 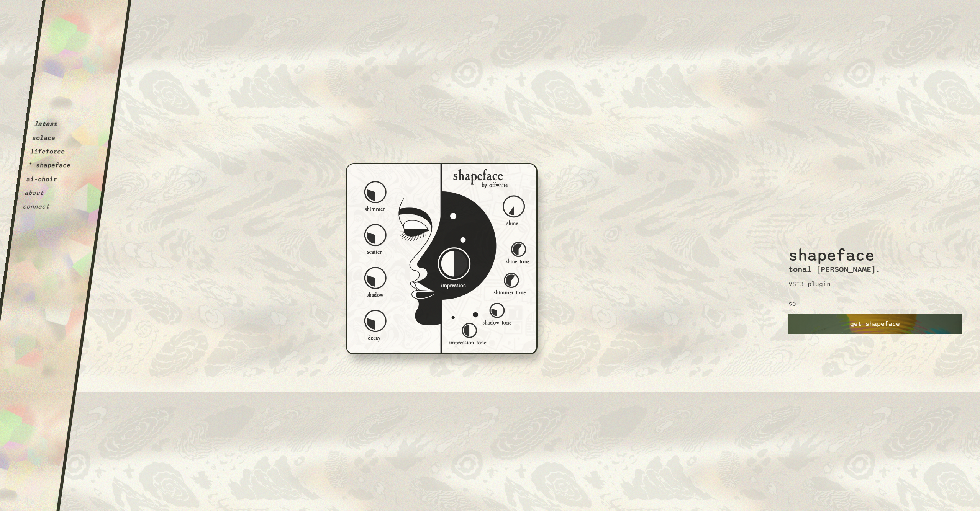 What do you see at coordinates (34, 193) in the screenshot?
I see `button: about` at bounding box center [34, 193].